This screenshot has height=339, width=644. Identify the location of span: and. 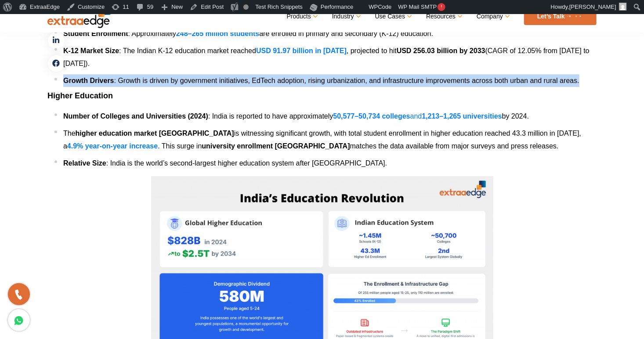
(416, 116).